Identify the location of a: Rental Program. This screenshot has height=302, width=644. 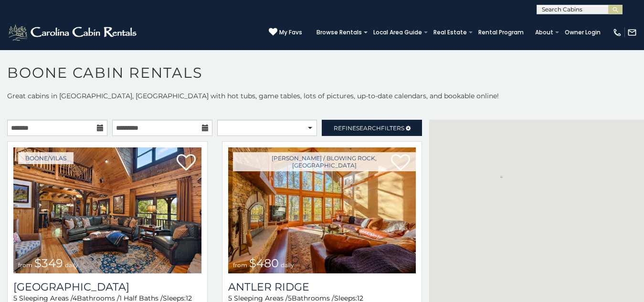
(501, 32).